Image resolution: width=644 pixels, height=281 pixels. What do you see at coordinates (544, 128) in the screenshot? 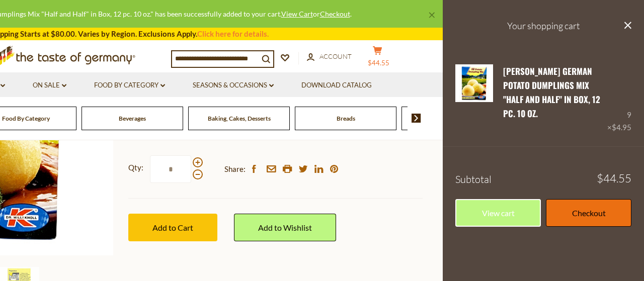
I see `a: Remove` at bounding box center [544, 128].